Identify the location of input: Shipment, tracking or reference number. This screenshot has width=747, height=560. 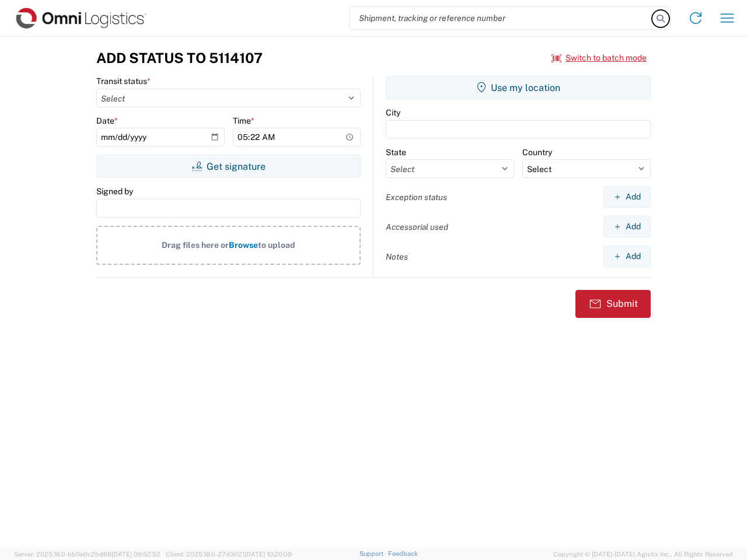
(501, 18).